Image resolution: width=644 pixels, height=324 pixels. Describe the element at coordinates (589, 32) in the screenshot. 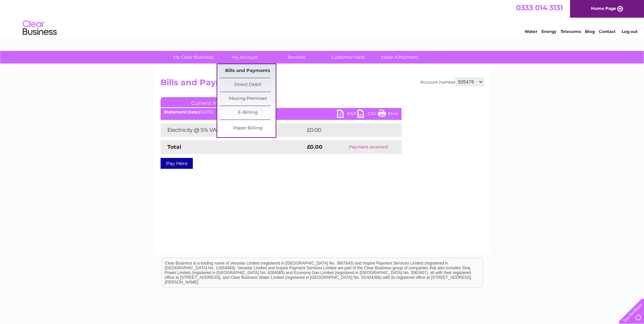

I see `a: Blog` at that location.